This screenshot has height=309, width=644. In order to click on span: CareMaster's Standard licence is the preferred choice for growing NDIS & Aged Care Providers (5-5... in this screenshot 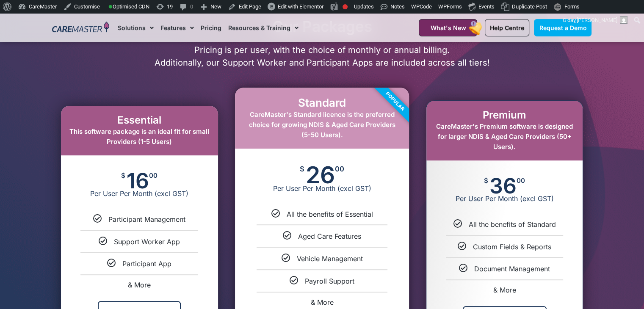, I will do `click(322, 124)`.